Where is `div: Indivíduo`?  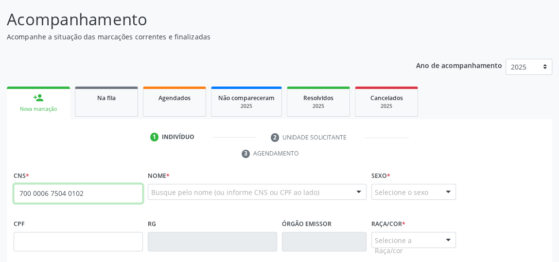 div: Indivíduo is located at coordinates (178, 137).